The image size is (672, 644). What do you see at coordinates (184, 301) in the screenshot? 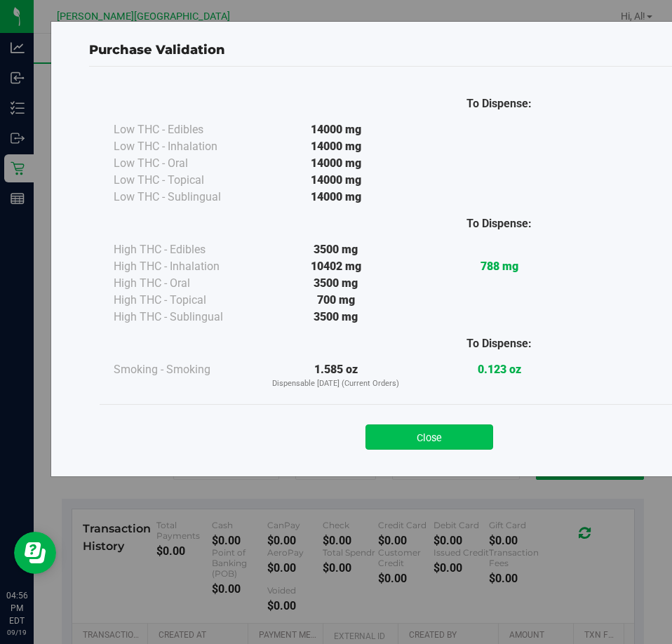
I see `div: High THC - Topical` at bounding box center [184, 301].